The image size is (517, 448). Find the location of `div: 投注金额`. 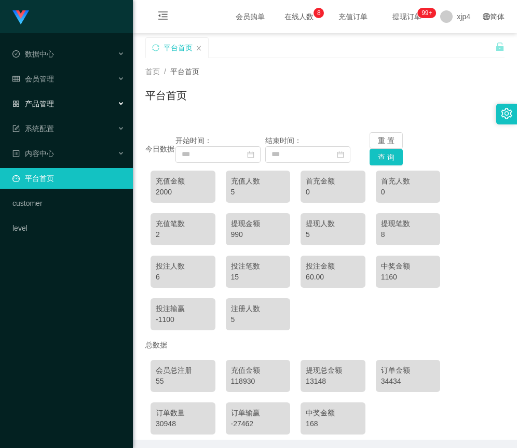

div: 投注金额 is located at coordinates (333, 266).